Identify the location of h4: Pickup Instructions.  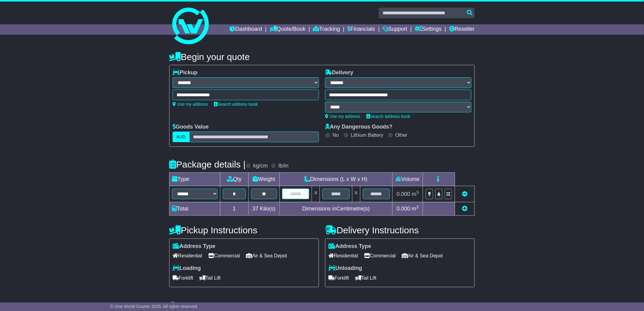
(244, 230).